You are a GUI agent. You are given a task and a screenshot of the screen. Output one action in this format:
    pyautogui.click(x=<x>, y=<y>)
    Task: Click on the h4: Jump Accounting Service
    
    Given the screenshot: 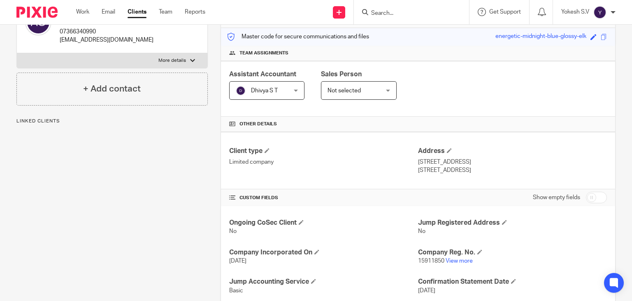 What is the action you would take?
    pyautogui.click(x=324, y=281)
    